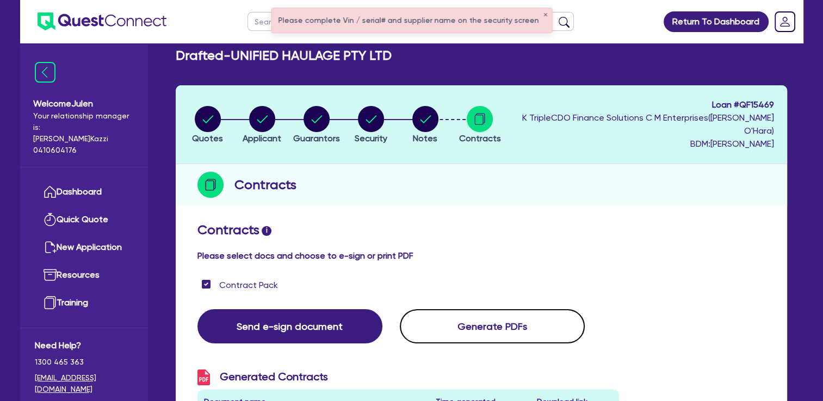  I want to click on button: Notes, so click(425, 126).